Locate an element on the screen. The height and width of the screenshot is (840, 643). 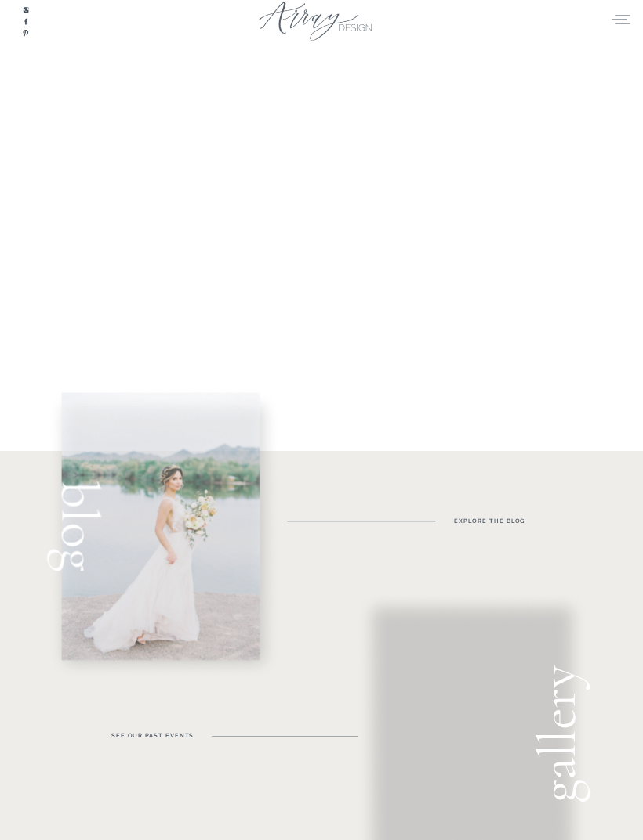
h1: blog is located at coordinates (83, 526).